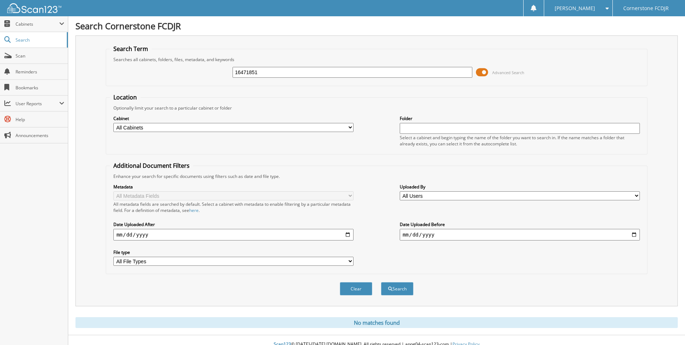 This screenshot has height=345, width=685. Describe the element at coordinates (233, 207) in the screenshot. I see `div: All metadata fields are searched by default. Select a cabinet with metadata to enable filtering b...` at that location.